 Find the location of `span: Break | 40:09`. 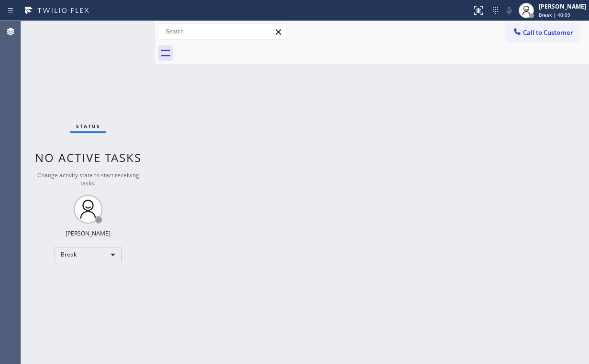

span: Break | 40:09 is located at coordinates (554, 15).